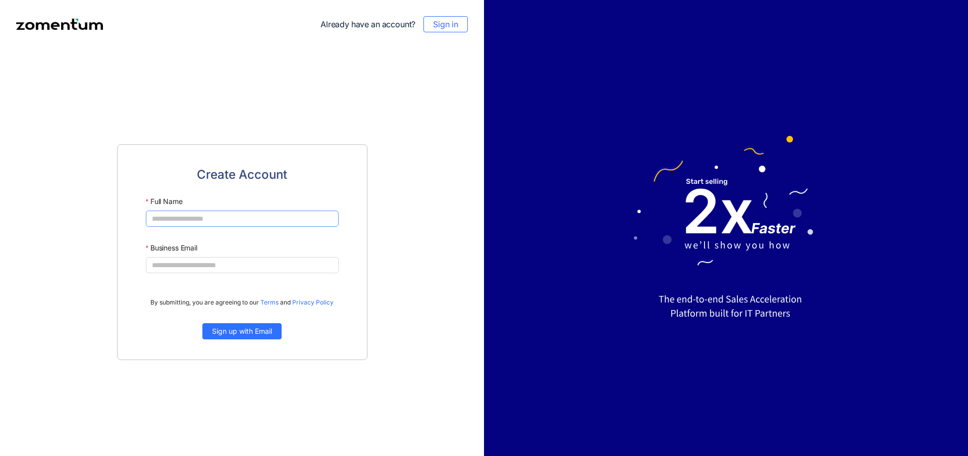 The height and width of the screenshot is (456, 968). What do you see at coordinates (242, 219) in the screenshot?
I see `input: Full Name` at bounding box center [242, 219].